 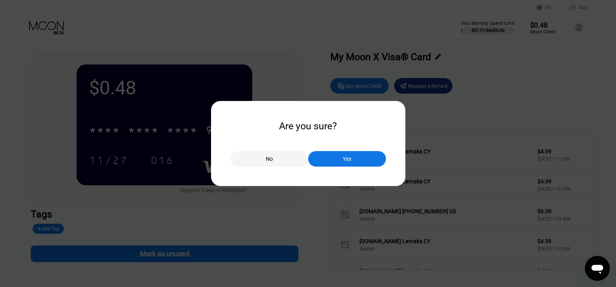 What do you see at coordinates (347, 159) in the screenshot?
I see `div: Yes` at bounding box center [347, 159].